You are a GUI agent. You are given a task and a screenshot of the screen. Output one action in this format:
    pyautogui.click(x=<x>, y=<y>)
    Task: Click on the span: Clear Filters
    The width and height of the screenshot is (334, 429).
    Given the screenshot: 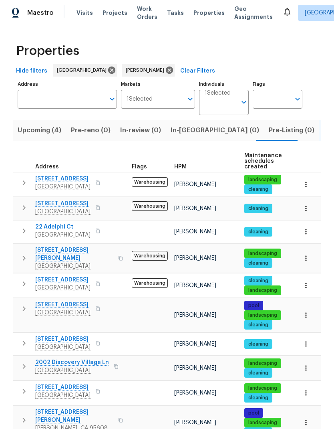 What is the action you would take?
    pyautogui.click(x=198, y=71)
    